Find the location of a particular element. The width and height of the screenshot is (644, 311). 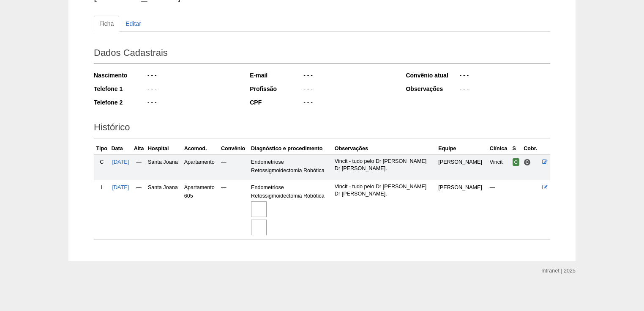

th: Clínica is located at coordinates (500, 148).